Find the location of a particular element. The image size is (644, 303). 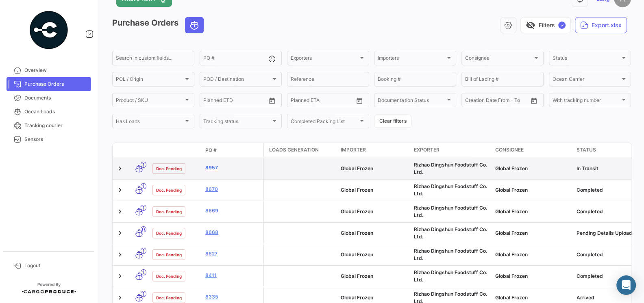

a: Tracking courier is located at coordinates (49, 126).